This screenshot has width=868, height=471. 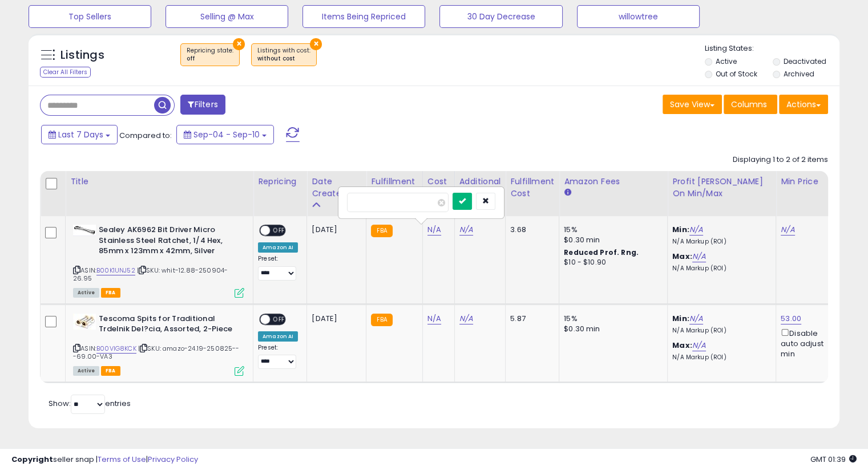 What do you see at coordinates (116, 270) in the screenshot?
I see `a: B00K1UNJ52` at bounding box center [116, 270].